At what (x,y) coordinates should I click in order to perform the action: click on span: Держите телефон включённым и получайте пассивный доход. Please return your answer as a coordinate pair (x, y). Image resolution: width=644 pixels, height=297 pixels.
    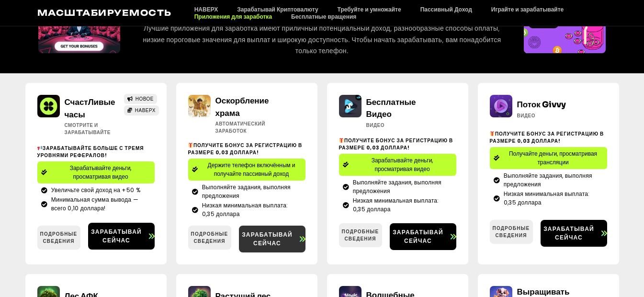
    Looking at the image, I should click on (251, 170).